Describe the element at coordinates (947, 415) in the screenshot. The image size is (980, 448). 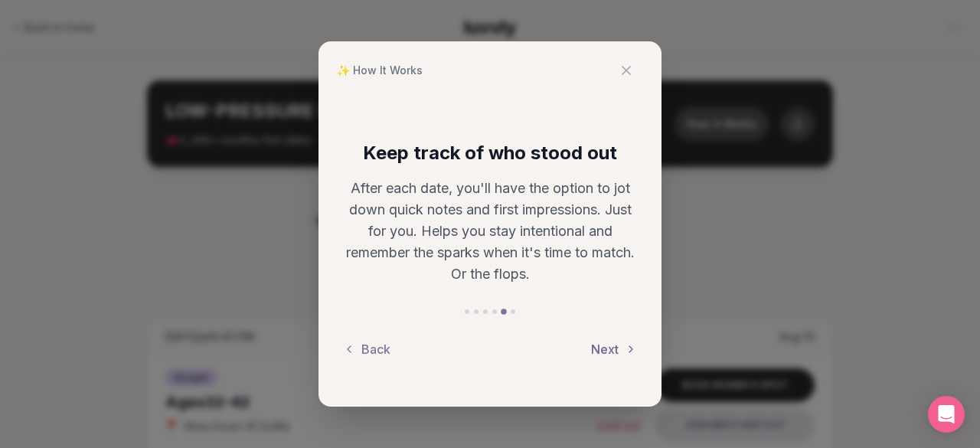
I see `div: Open Intercom Messenger` at that location.